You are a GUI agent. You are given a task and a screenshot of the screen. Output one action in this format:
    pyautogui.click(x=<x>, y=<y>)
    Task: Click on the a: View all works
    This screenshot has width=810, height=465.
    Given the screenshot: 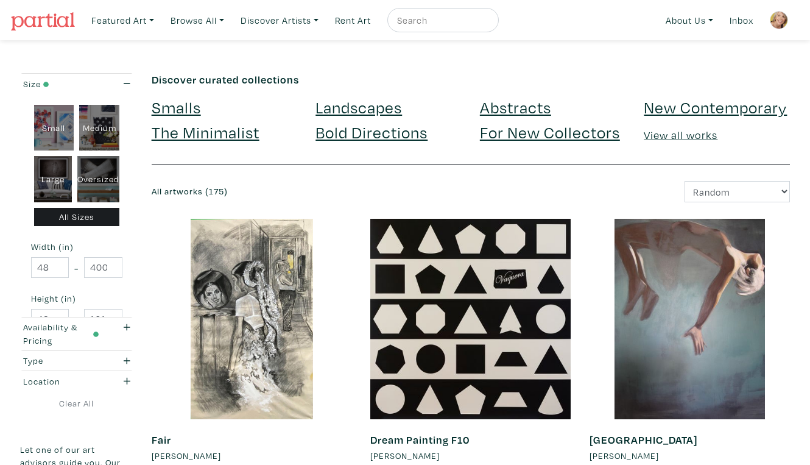 What is the action you would take?
    pyautogui.click(x=681, y=135)
    